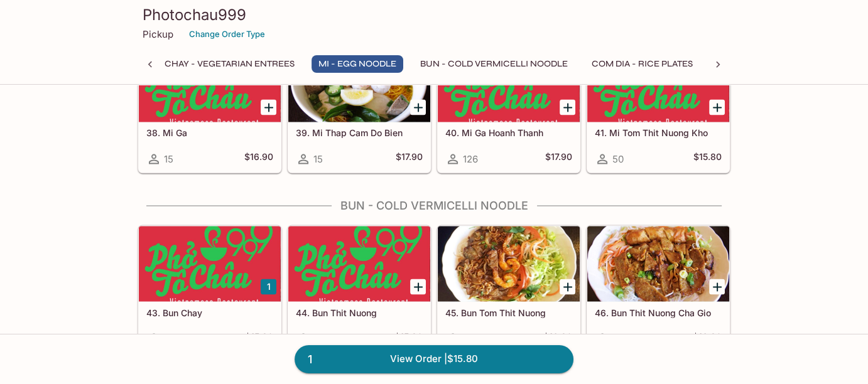  What do you see at coordinates (359, 289) in the screenshot?
I see `a: 44. Bun Thit Nuong117$15.80` at bounding box center [359, 289].